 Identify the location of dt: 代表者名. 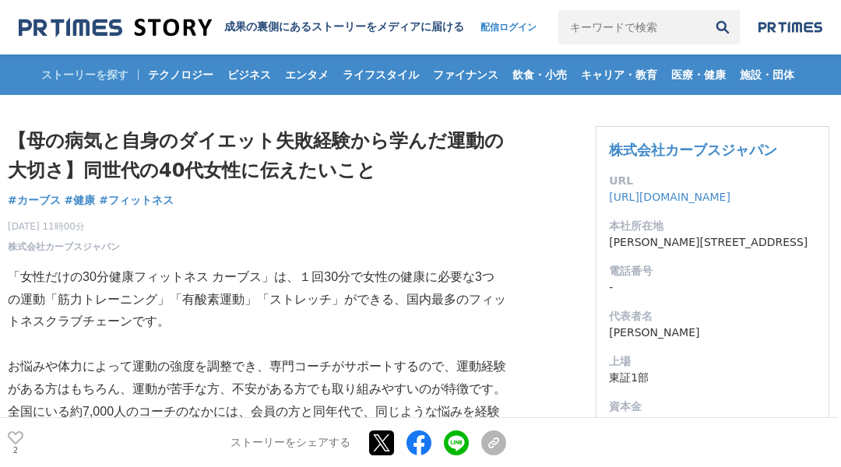
(712, 316).